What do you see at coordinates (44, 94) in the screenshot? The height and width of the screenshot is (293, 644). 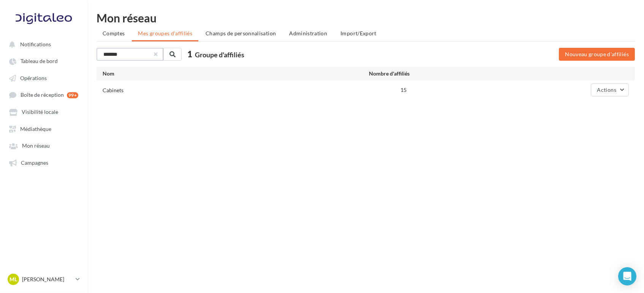 I see `a: Boîte de réception 99+` at bounding box center [44, 94].